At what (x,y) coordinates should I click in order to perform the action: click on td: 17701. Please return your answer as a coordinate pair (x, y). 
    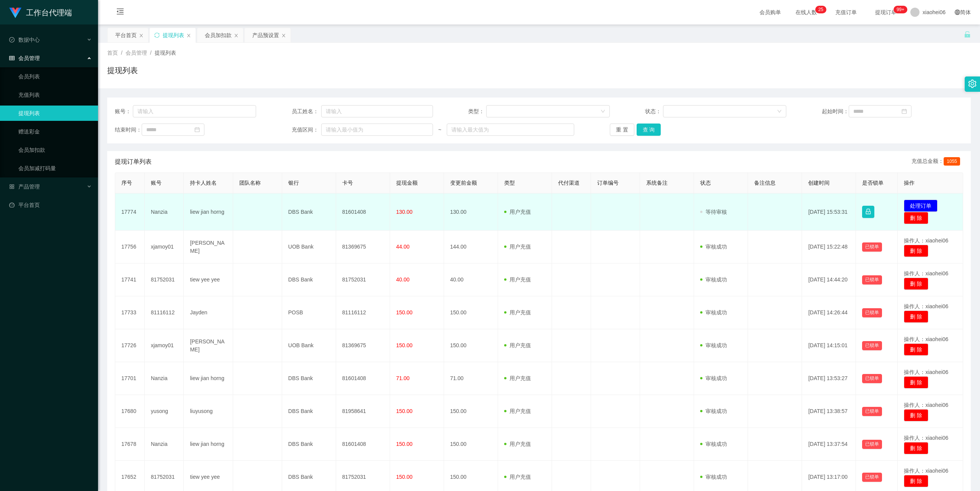
    Looking at the image, I should click on (129, 379).